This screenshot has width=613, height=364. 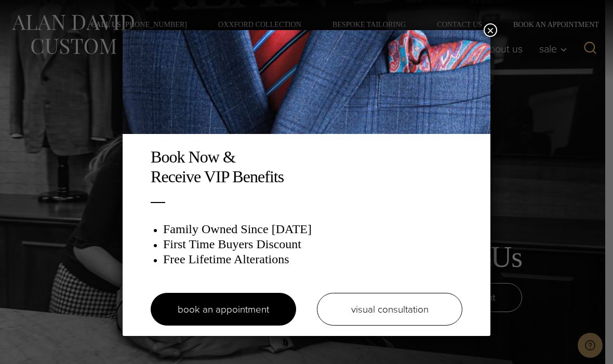 I want to click on a: book an appointment, so click(x=224, y=309).